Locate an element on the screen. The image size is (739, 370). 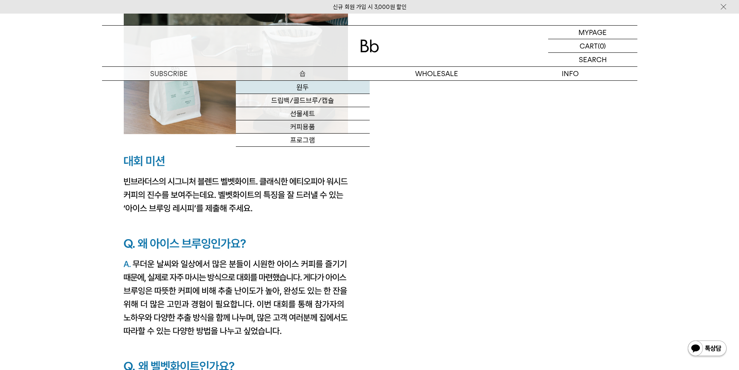
a: 선물세트 is located at coordinates (303, 114).